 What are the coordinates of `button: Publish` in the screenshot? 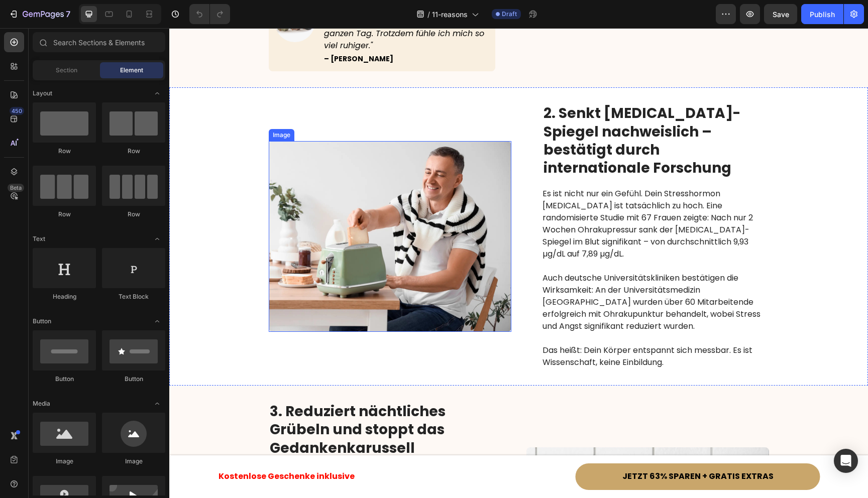 It's located at (822, 14).